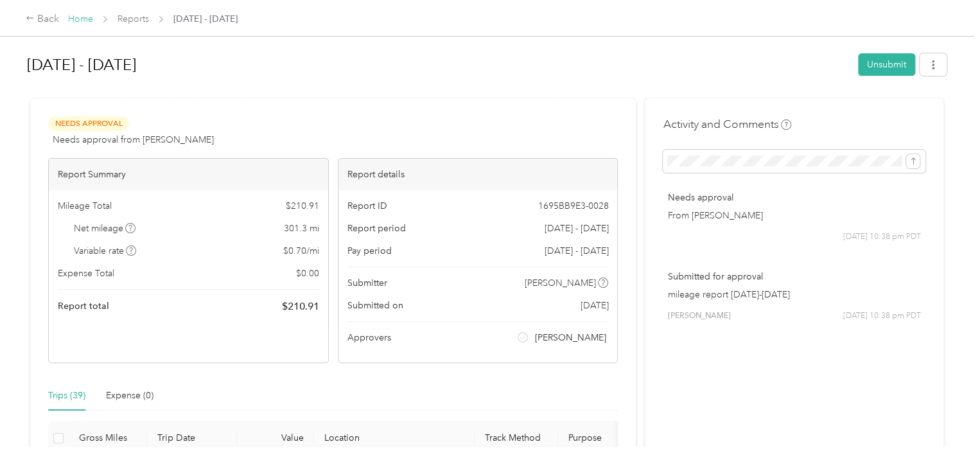  What do you see at coordinates (108, 438) in the screenshot?
I see `th: Gross Miles` at bounding box center [108, 438].